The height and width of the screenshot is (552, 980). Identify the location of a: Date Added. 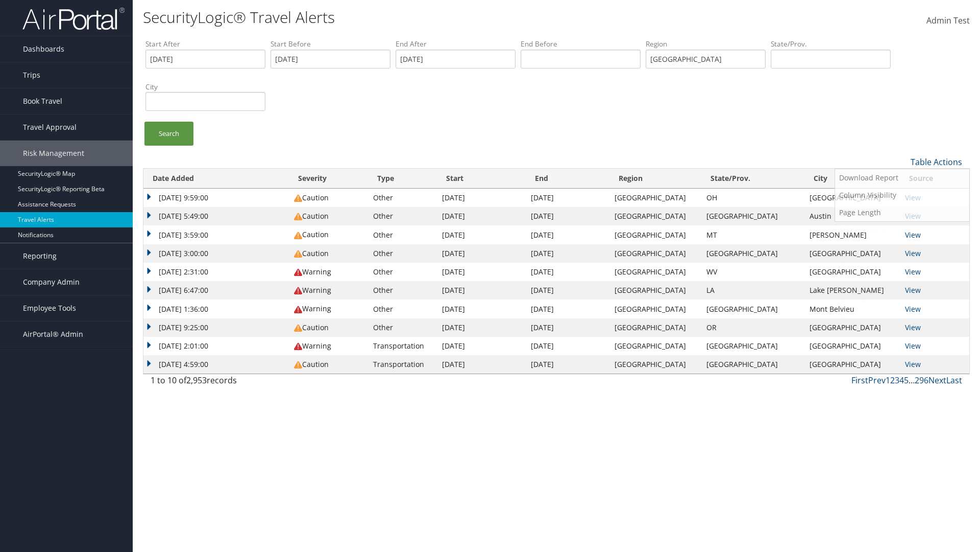
(902, 179).